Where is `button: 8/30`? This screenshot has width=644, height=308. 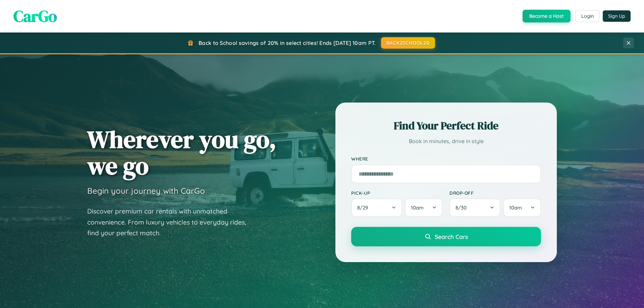
button: 8/30 is located at coordinates (475, 207).